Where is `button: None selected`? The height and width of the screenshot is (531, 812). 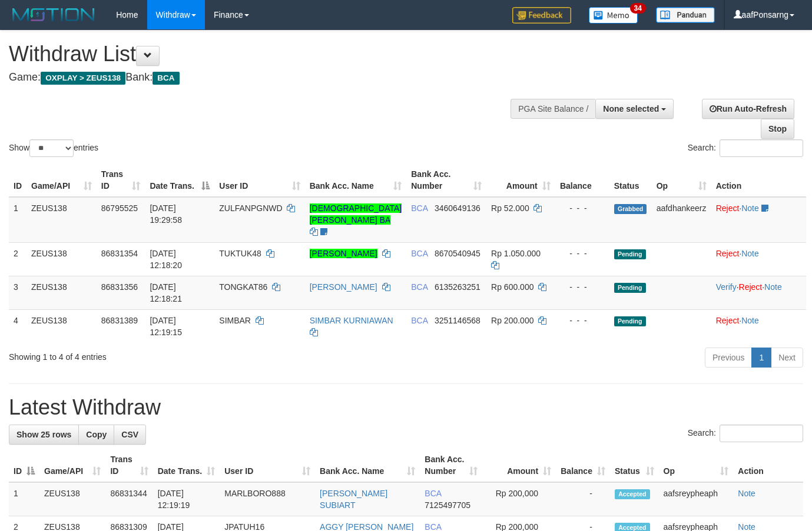 button: None selected is located at coordinates (634, 109).